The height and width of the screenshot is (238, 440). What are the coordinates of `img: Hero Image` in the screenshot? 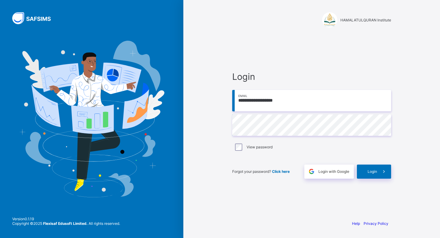 It's located at (92, 119).